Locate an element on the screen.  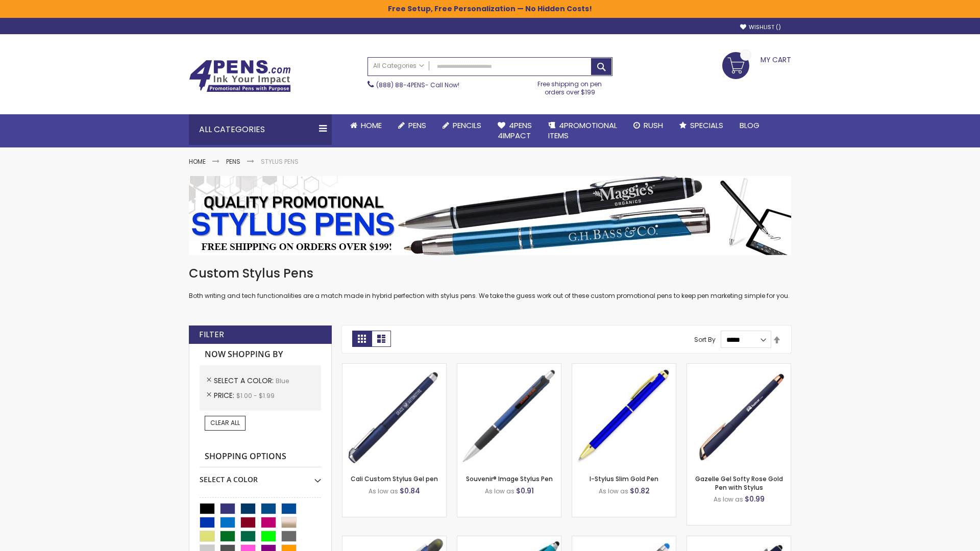
a: Custom Soft Touch® Metal Pens with Stylus-Blue is located at coordinates (739, 540).